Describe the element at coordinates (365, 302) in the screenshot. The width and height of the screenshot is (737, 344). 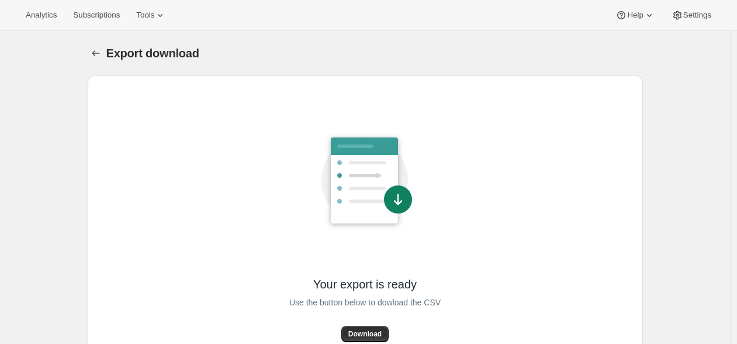
I see `span: Use the button below to dowload the CSV` at that location.